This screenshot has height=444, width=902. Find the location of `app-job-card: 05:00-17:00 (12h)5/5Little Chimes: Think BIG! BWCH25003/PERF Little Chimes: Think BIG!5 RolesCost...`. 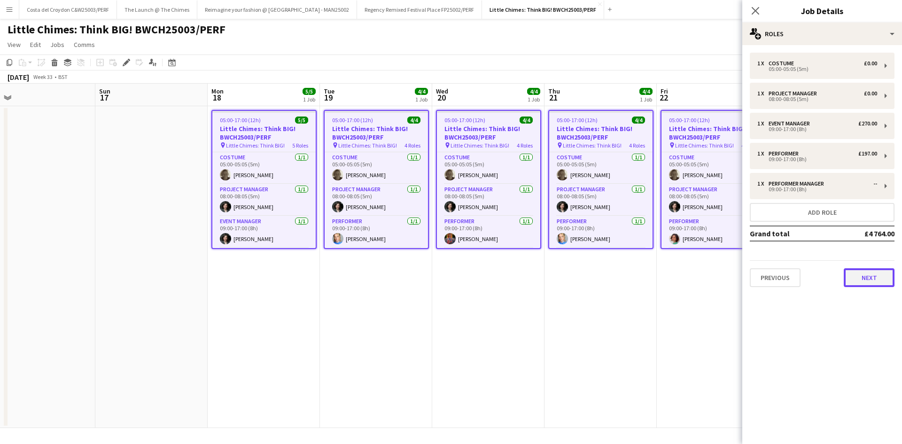

app-job-card: 05:00-17:00 (12h)5/5Little Chimes: Think BIG! BWCH25003/PERF Little Chimes: Think BIG!5 RolesCost... is located at coordinates (264, 179).